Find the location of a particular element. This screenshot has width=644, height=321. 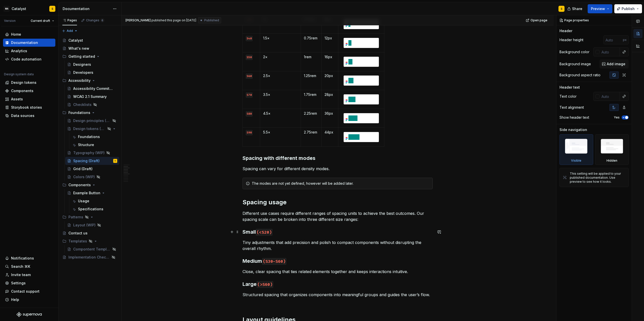

a: Design tokens is located at coordinates (29, 82).